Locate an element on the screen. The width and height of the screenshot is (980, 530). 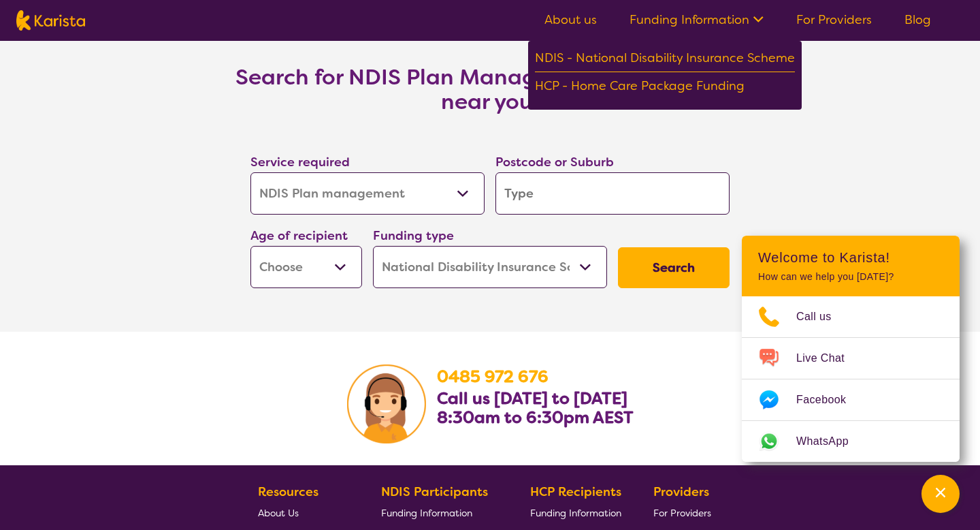
b: 8:30am to 6:30pm AEST is located at coordinates (535, 417).